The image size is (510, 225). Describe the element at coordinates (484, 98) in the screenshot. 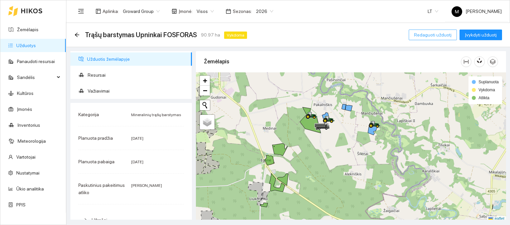

I see `span: Atlikta` at that location.